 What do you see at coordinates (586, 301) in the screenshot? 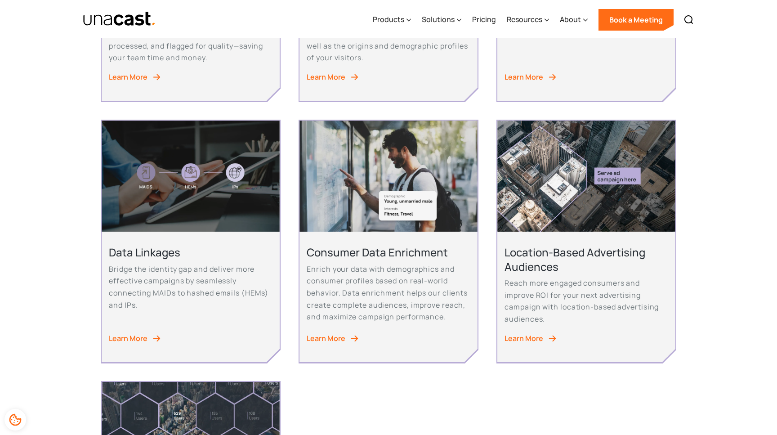
I see `p: Reach more engaged consumers and improve ROI for your next advertising campaign with location-bas...` at bounding box center [586, 301].